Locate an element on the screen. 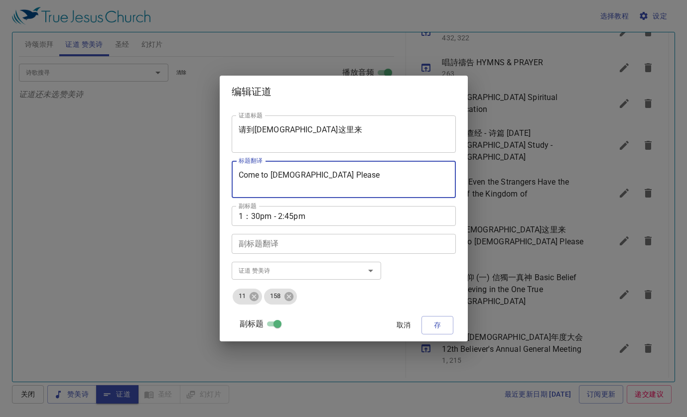 The width and height of the screenshot is (687, 417). button: Open is located at coordinates (371, 271).